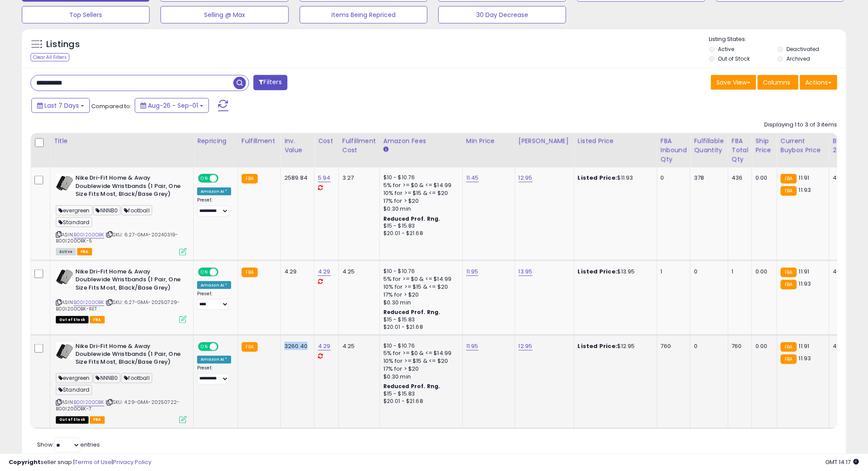 This screenshot has width=868, height=471. What do you see at coordinates (386, 150) in the screenshot?
I see `small: Amazon Fees.` at bounding box center [386, 150].